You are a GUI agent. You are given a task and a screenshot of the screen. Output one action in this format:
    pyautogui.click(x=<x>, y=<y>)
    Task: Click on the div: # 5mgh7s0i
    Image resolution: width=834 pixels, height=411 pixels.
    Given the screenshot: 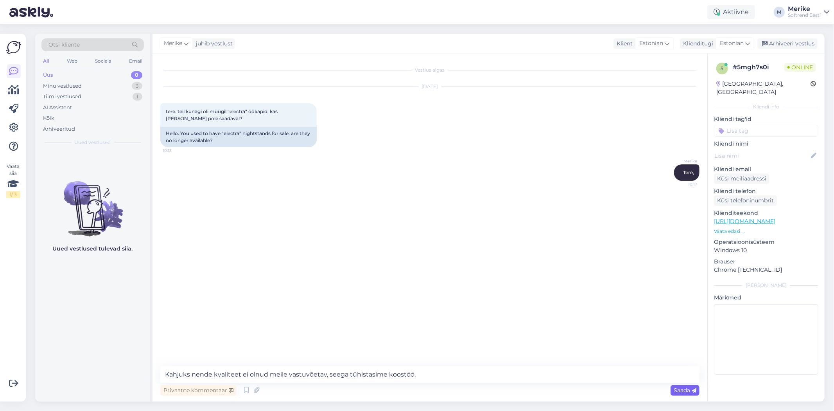 What is the action you would take?
    pyautogui.click(x=759, y=67)
    